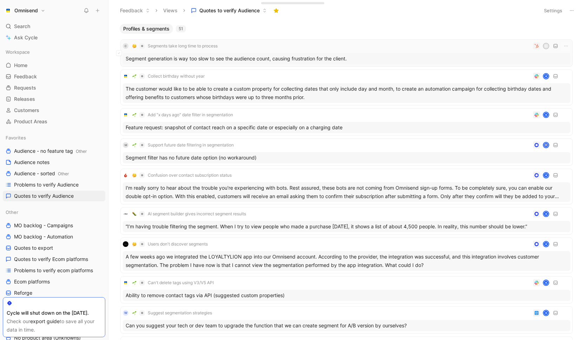 Image resolution: width=585 pixels, height=340 pixels. What do you see at coordinates (54, 88) in the screenshot?
I see `a: Requests` at bounding box center [54, 88].